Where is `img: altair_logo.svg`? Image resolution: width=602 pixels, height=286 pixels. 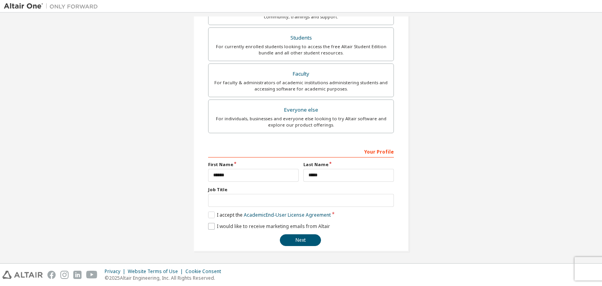
img: altair_logo.svg is located at coordinates (22, 275).